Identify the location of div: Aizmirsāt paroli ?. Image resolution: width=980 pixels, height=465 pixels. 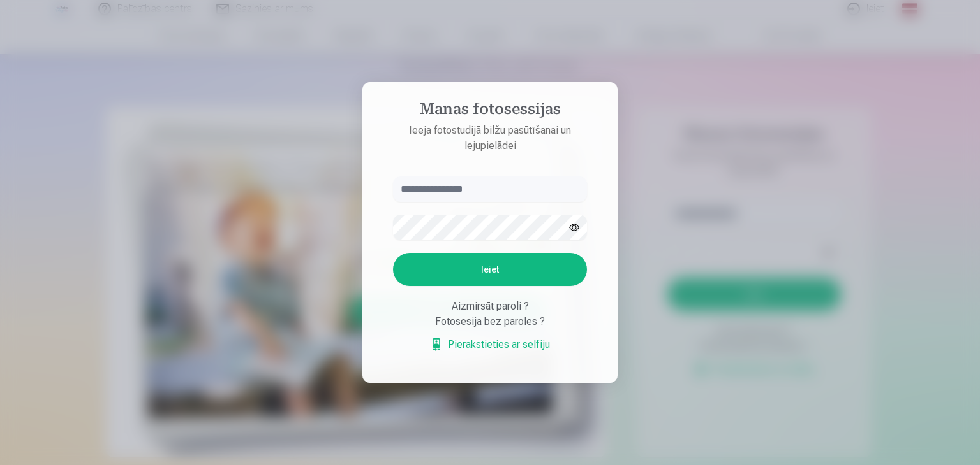
(490, 307).